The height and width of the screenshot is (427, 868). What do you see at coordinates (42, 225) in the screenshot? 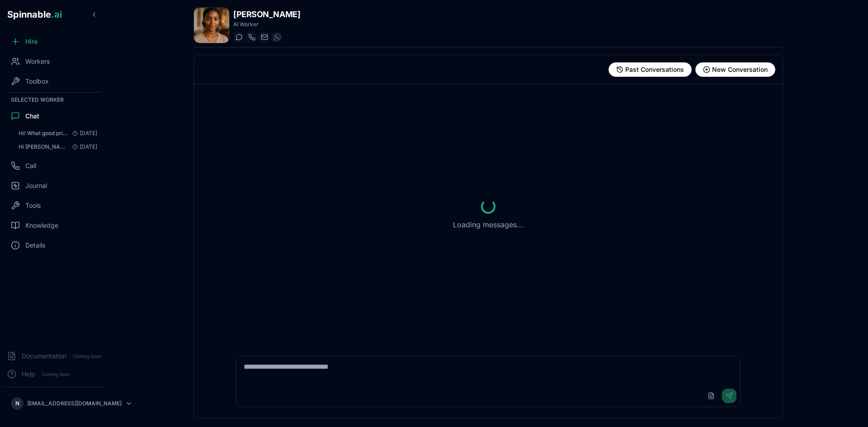
I see `span: Knowledge` at bounding box center [42, 225].